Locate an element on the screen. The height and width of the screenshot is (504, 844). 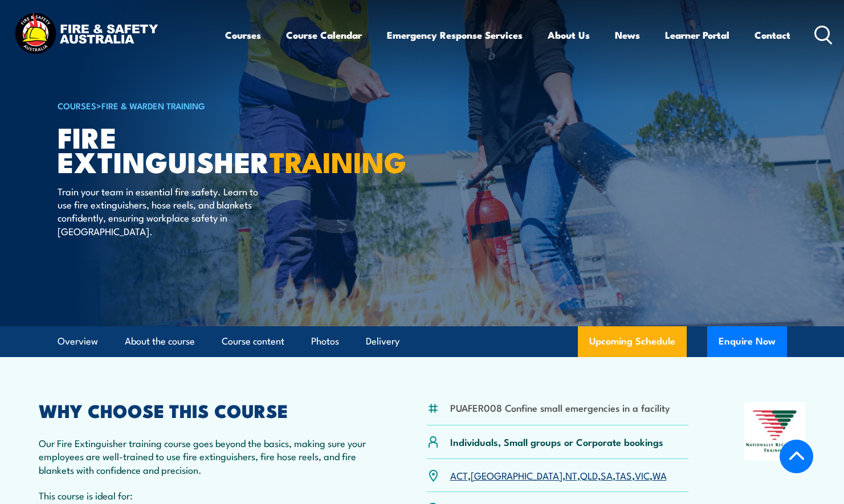
p: Train your team in essential fire safety. Learn to use fire extinguishers, hose reels, and blanke... is located at coordinates (161, 211).